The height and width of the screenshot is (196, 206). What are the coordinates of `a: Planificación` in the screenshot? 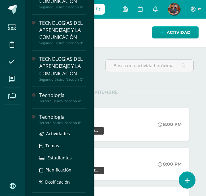 It's located at (63, 169).